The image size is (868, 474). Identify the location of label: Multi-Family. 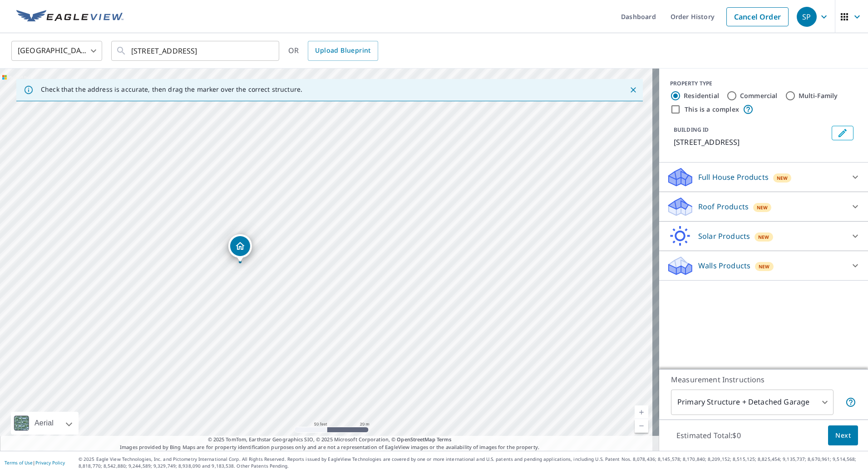
(817, 96).